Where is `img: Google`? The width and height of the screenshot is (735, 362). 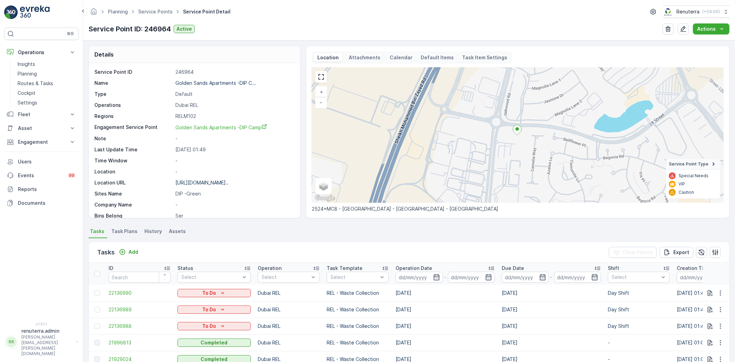
img: Google is located at coordinates (325, 198).